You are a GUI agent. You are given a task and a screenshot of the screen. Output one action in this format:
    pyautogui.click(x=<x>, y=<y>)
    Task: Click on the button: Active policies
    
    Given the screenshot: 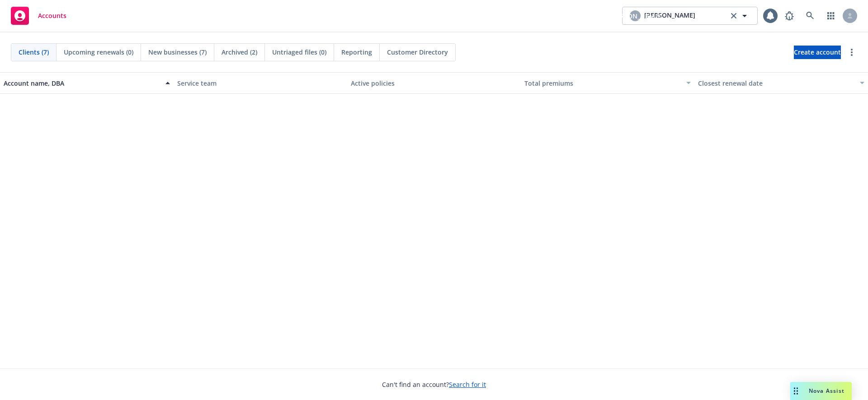 What is the action you would take?
    pyautogui.click(x=434, y=83)
    